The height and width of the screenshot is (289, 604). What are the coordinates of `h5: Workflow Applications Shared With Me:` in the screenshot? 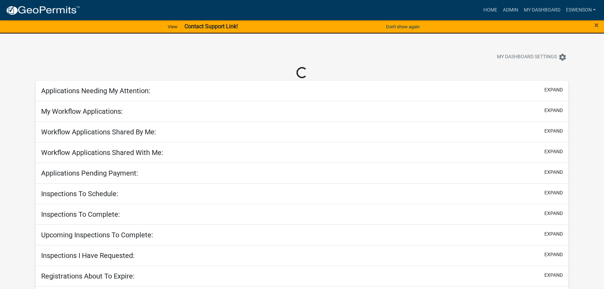 It's located at (102, 152).